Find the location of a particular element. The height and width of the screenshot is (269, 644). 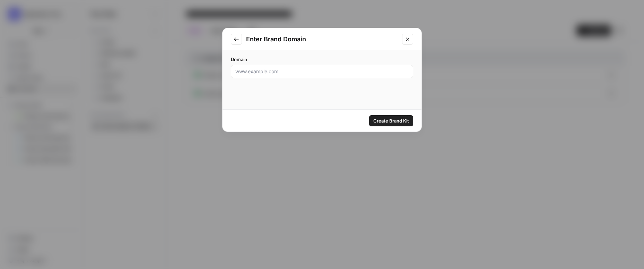

button: Close modal is located at coordinates (408, 39).